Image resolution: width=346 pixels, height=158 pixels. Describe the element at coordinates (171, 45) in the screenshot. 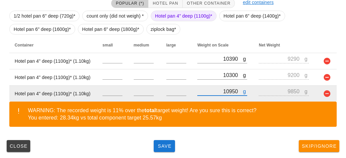

I see `span: large` at that location.